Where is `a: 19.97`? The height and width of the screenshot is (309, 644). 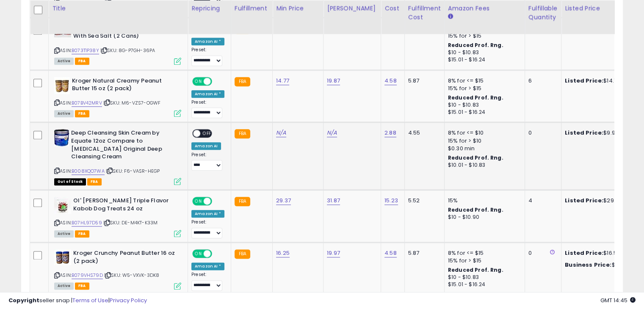 a: 19.97 is located at coordinates (333, 254).